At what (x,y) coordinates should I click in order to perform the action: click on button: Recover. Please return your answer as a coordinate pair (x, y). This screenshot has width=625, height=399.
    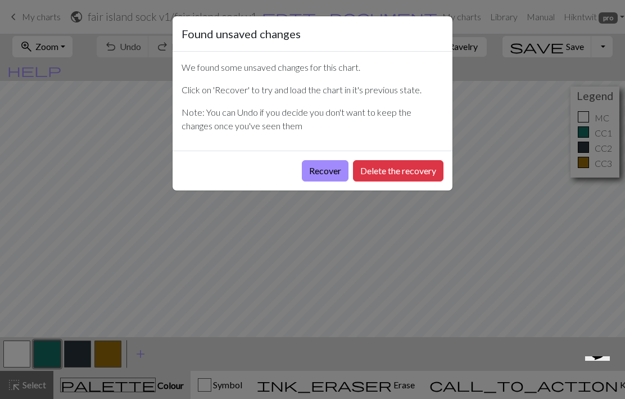
    Looking at the image, I should click on (325, 171).